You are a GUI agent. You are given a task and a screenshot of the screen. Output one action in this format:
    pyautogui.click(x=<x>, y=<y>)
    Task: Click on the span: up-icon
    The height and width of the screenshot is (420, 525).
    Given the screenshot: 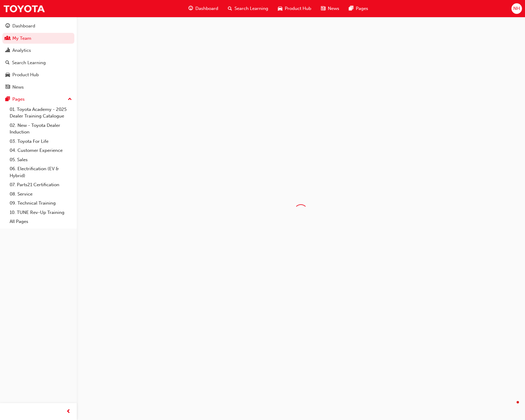 What is the action you would take?
    pyautogui.click(x=70, y=100)
    